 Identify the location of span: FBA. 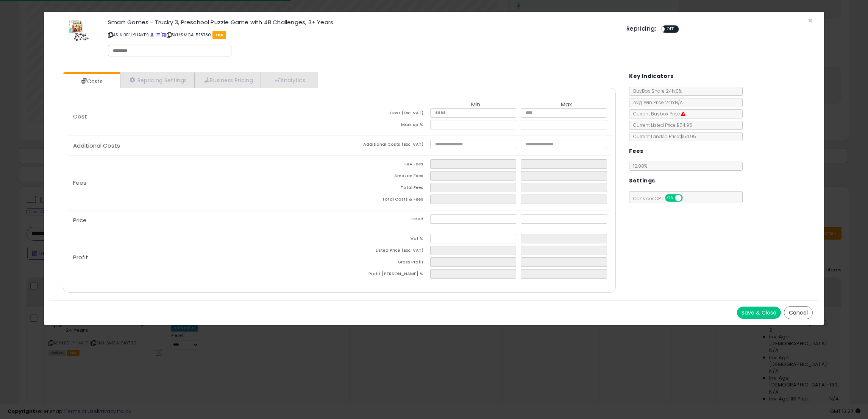
(219, 35).